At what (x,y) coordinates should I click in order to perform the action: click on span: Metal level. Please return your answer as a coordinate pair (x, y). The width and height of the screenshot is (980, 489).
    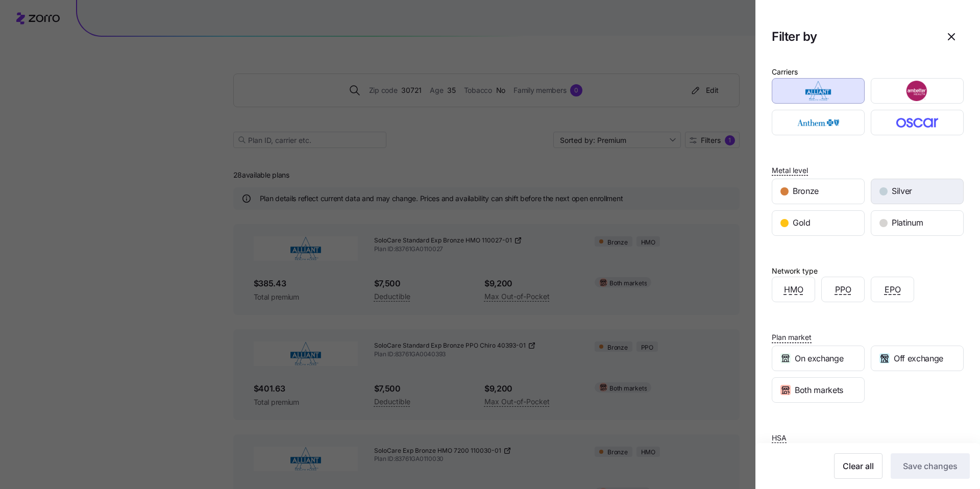
    Looking at the image, I should click on (789, 170).